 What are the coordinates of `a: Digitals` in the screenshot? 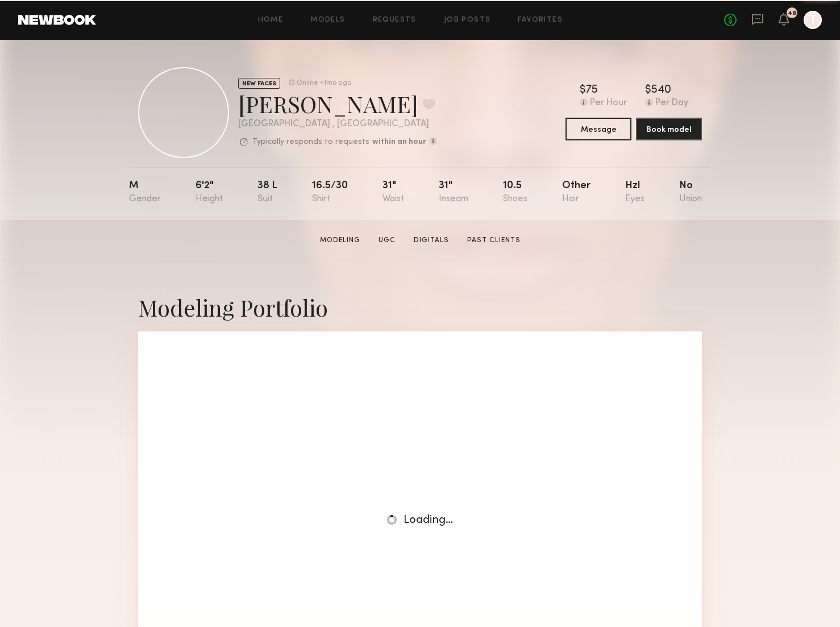 It's located at (432, 240).